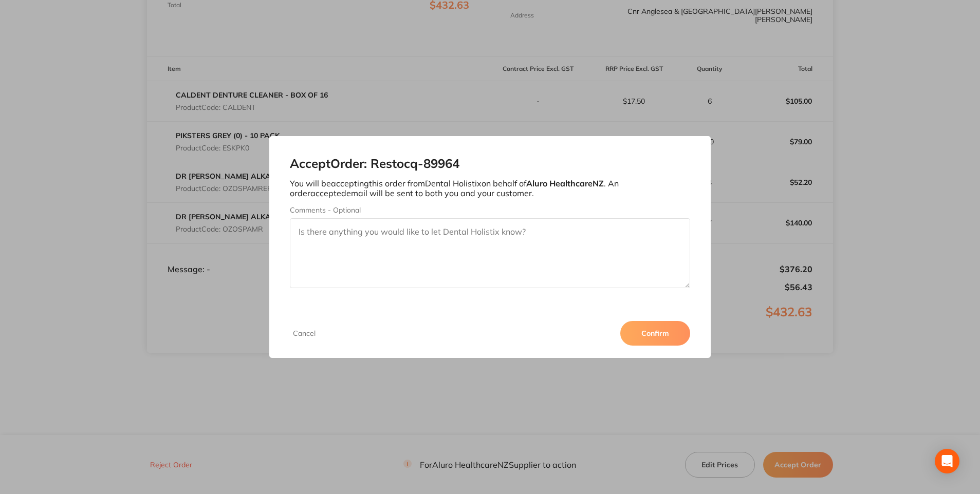 The width and height of the screenshot is (980, 494). What do you see at coordinates (656, 334) in the screenshot?
I see `button: Confirm` at bounding box center [656, 334].